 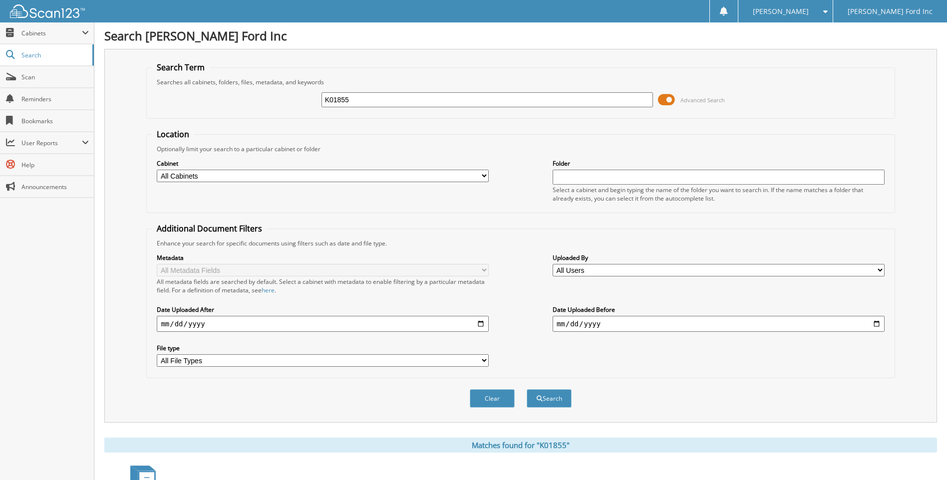 What do you see at coordinates (55, 165) in the screenshot?
I see `span: Help` at bounding box center [55, 165].